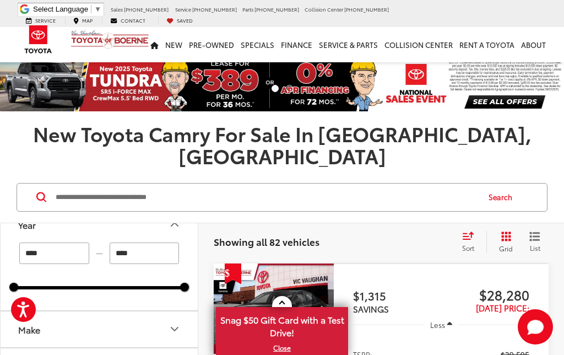 This screenshot has height=355, width=564. I want to click on form: Search by Make, Model, or Keyword, so click(266, 197).